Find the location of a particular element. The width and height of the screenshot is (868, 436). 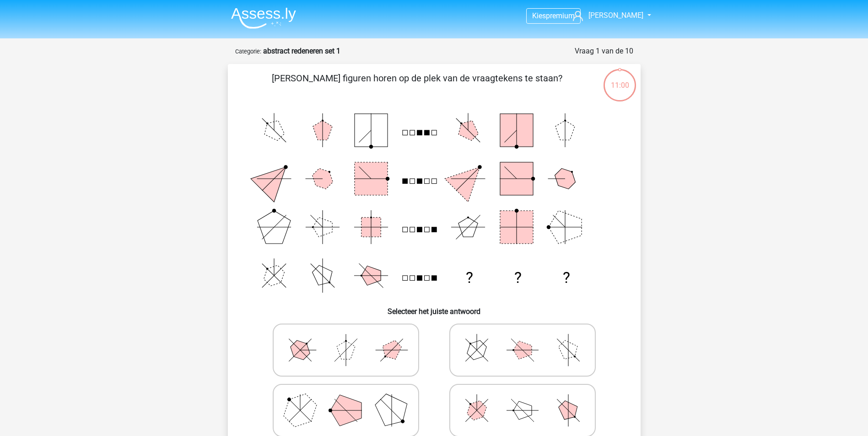

small: Categorie: is located at coordinates (248, 52).